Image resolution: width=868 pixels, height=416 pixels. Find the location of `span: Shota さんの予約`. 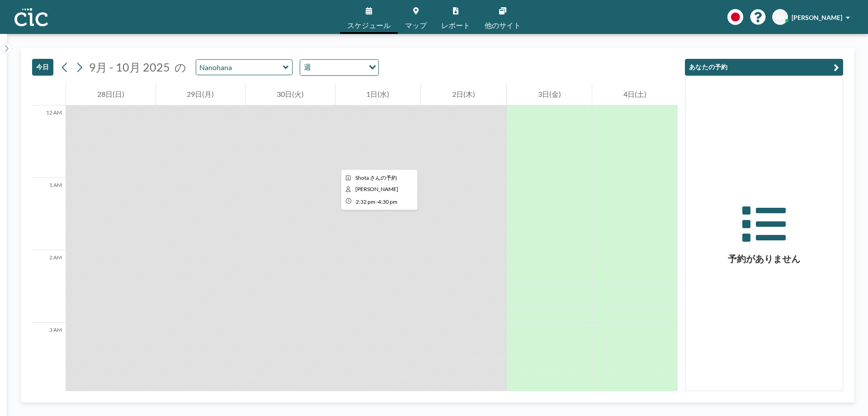

span: Shota さんの予約 is located at coordinates (376, 177).